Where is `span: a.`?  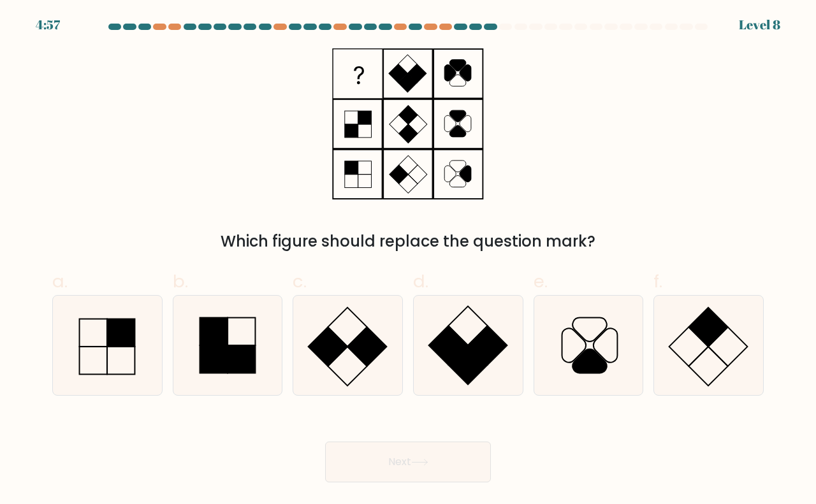 span: a. is located at coordinates (60, 281).